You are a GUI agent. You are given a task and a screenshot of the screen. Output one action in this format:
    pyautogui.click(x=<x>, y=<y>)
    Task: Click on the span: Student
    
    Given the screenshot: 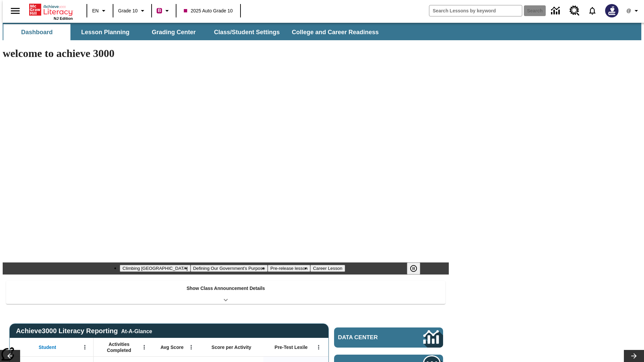 What is the action you would take?
    pyautogui.click(x=47, y=348)
    